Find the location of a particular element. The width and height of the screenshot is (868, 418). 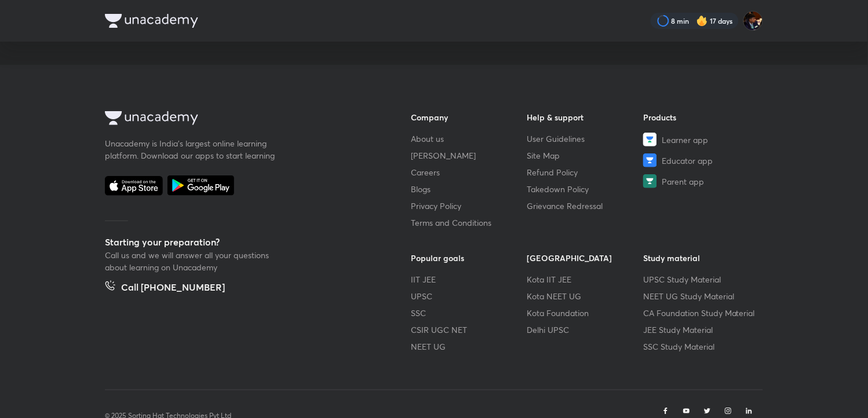

a: Parent app is located at coordinates (701, 181).